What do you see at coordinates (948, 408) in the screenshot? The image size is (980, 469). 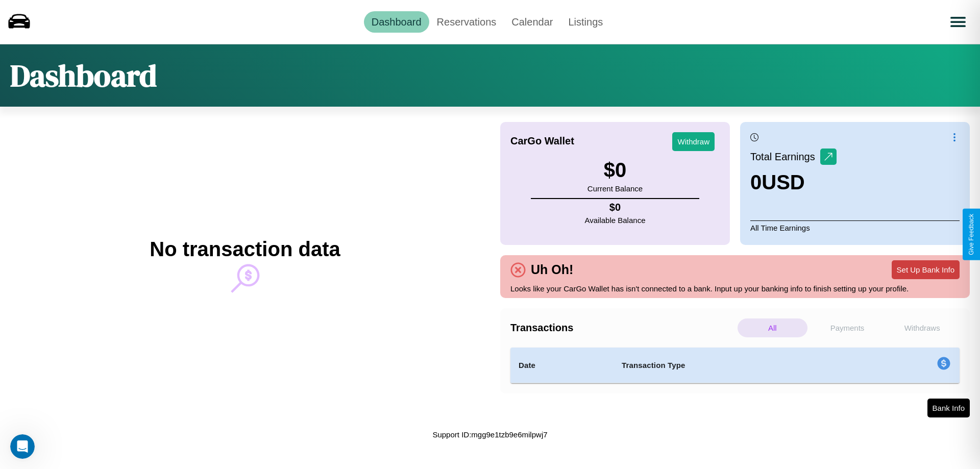 I see `button: Bank Info` at bounding box center [948, 408].